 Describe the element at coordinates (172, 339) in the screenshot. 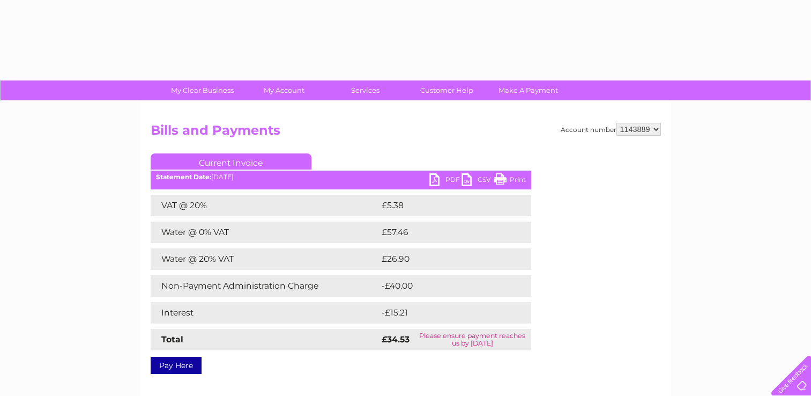

I see `strong: Total` at that location.